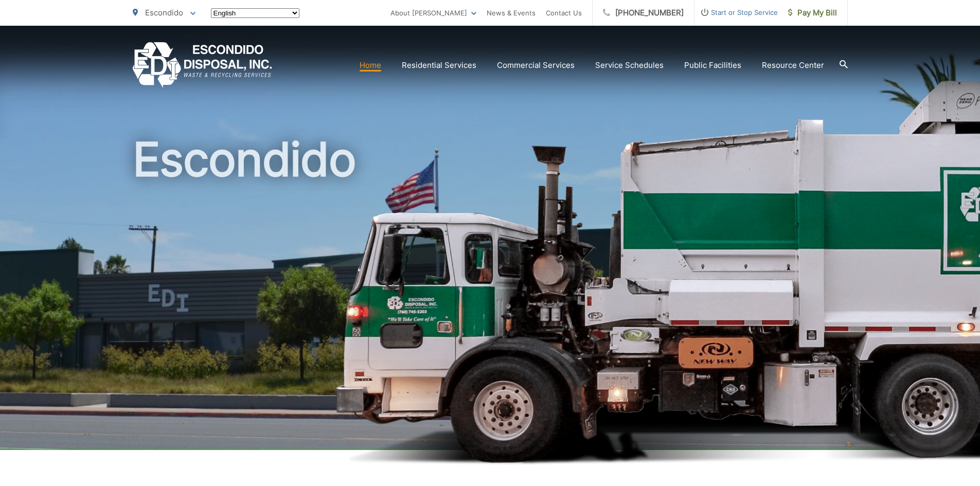  I want to click on a: Service Schedules, so click(629, 66).